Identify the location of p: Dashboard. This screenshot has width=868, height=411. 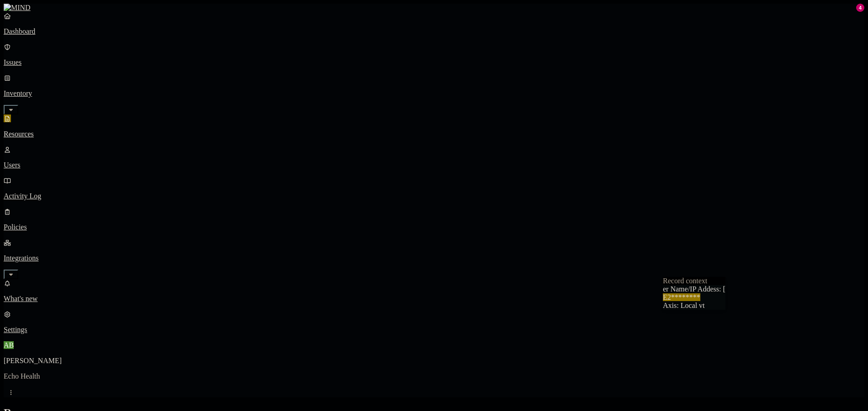
(434, 32).